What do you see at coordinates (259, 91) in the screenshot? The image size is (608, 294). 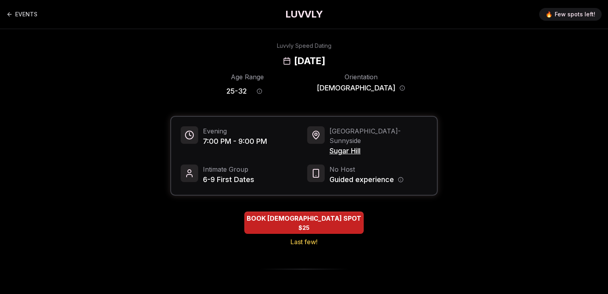 I see `button: Age range information` at bounding box center [259, 91].